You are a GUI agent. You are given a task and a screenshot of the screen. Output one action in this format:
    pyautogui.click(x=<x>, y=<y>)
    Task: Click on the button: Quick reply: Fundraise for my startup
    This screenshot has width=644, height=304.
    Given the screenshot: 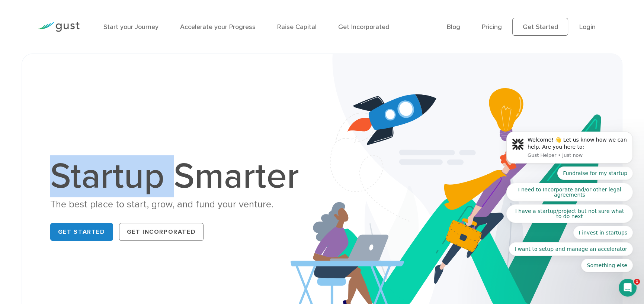 What is the action you would take?
    pyautogui.click(x=100, y=158)
    